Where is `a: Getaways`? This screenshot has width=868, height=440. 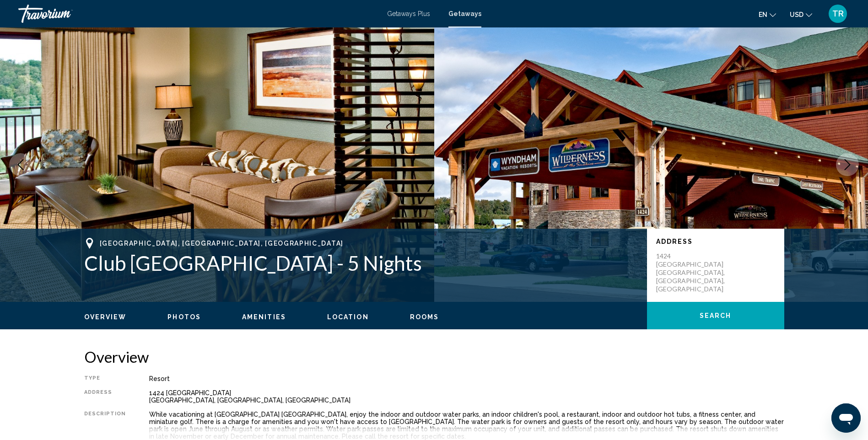 a: Getaways is located at coordinates (465, 14).